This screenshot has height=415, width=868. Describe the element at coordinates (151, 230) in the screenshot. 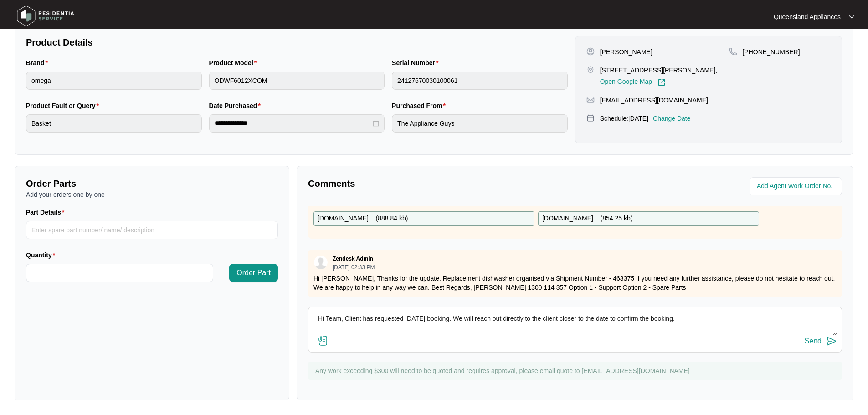

I see `input: Part Details` at that location.